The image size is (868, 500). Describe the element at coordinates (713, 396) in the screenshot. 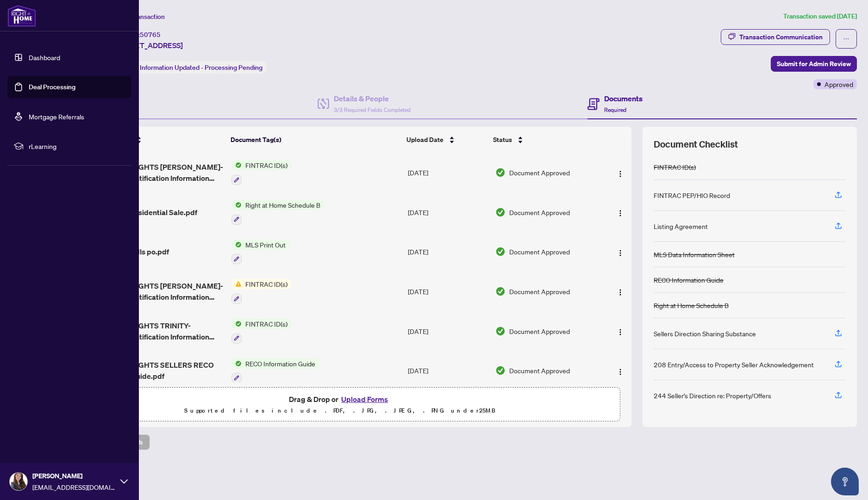

I see `div: 244 Seller’s Direction re: Property/Offers` at that location.